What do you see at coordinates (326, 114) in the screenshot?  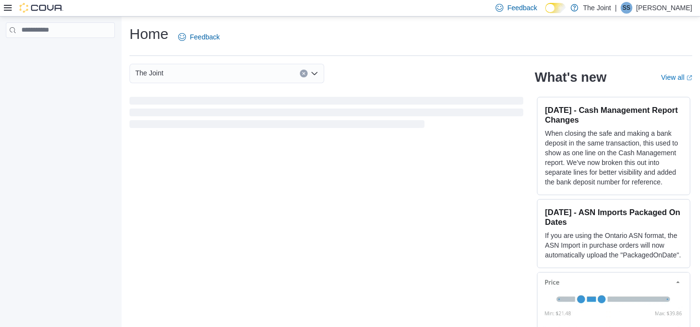 I see `span: Loading` at bounding box center [326, 114].